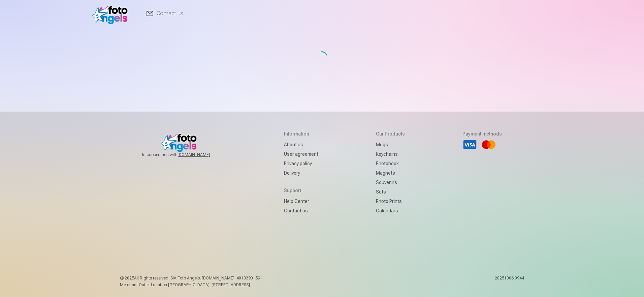  I want to click on a: Help Center, so click(301, 201).